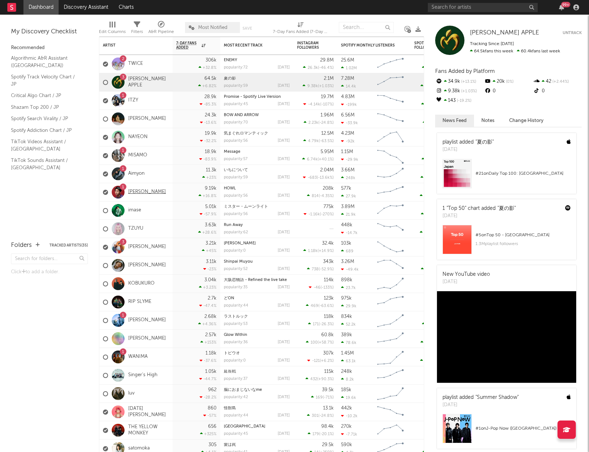 Image resolution: width=589 pixels, height=452 pixels. Describe the element at coordinates (329, 317) in the screenshot. I see `div: 118k` at that location.